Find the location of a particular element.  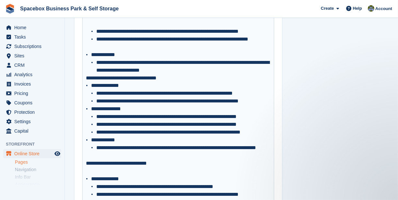

span: Settings is located at coordinates (34, 122).